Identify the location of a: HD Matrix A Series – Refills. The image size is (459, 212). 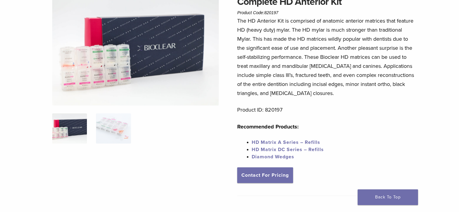
(286, 142).